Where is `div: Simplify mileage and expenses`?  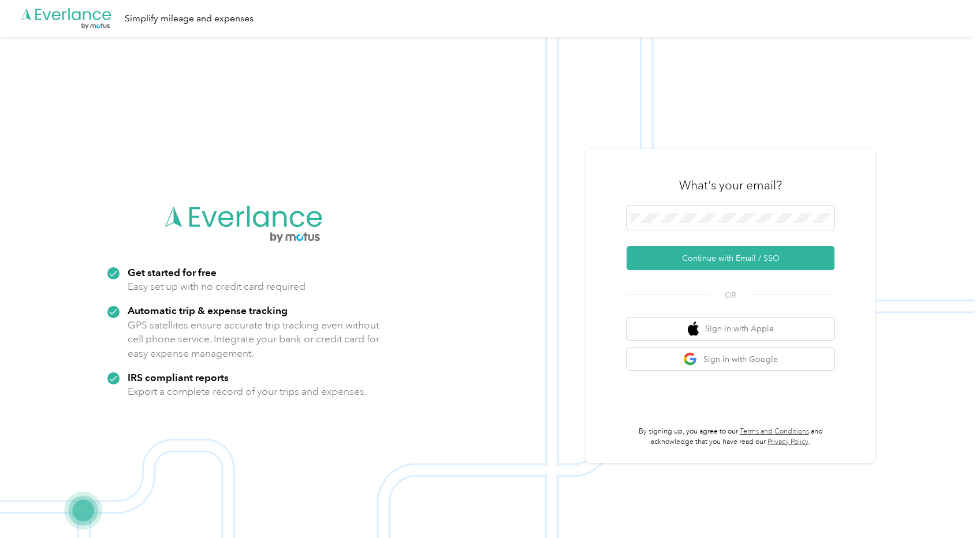
div: Simplify mileage and expenses is located at coordinates (189, 19).